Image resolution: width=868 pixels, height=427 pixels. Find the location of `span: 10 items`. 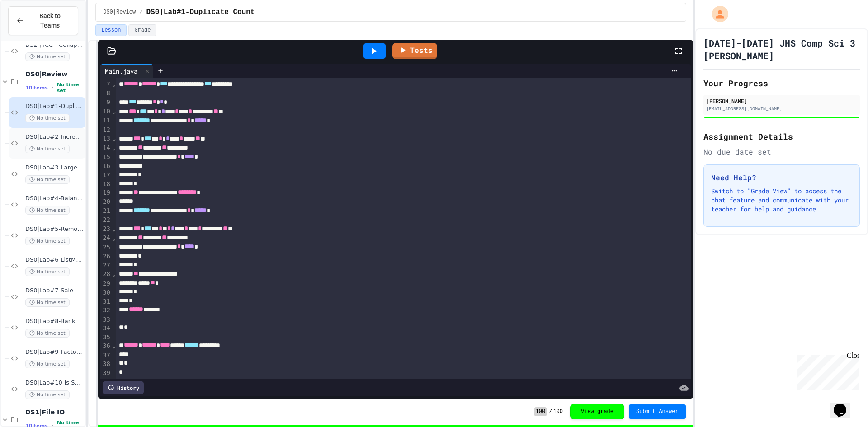

span: 10 items is located at coordinates (37, 87).